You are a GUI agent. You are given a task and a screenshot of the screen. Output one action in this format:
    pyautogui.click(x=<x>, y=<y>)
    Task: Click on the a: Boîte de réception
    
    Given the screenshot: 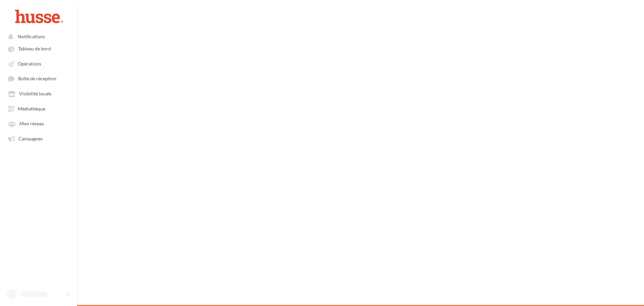 What is the action you would take?
    pyautogui.click(x=39, y=78)
    